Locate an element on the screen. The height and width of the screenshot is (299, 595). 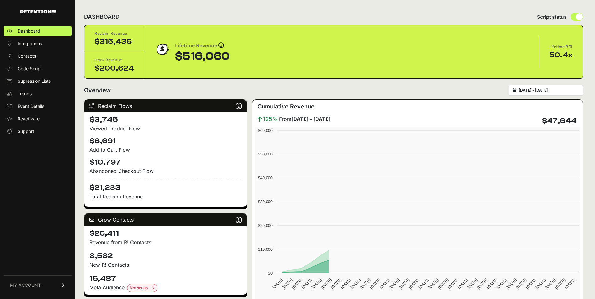
h4: 3,582 is located at coordinates (166, 256).